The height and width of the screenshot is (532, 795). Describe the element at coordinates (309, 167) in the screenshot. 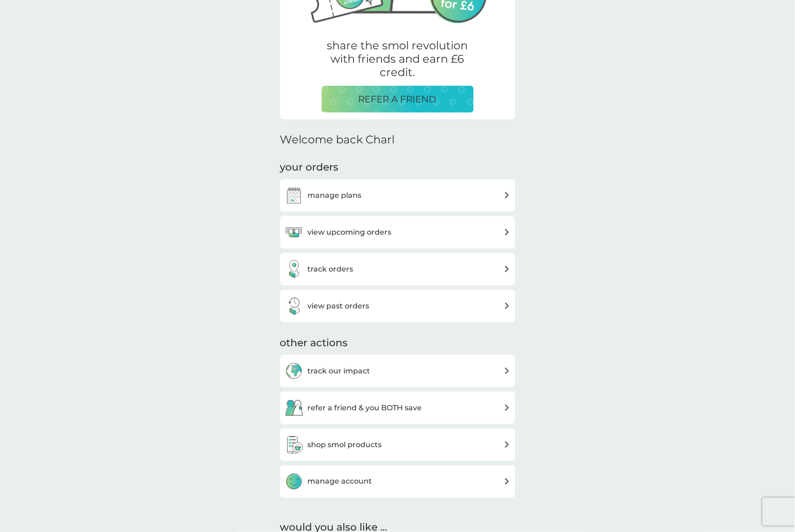

I see `h3: your orders` at that location.